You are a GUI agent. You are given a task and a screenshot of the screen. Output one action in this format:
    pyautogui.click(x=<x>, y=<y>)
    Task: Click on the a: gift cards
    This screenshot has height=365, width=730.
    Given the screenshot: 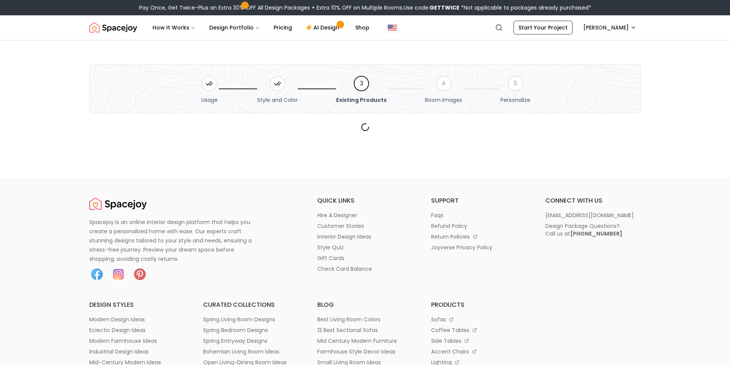 What is the action you would take?
    pyautogui.click(x=365, y=258)
    